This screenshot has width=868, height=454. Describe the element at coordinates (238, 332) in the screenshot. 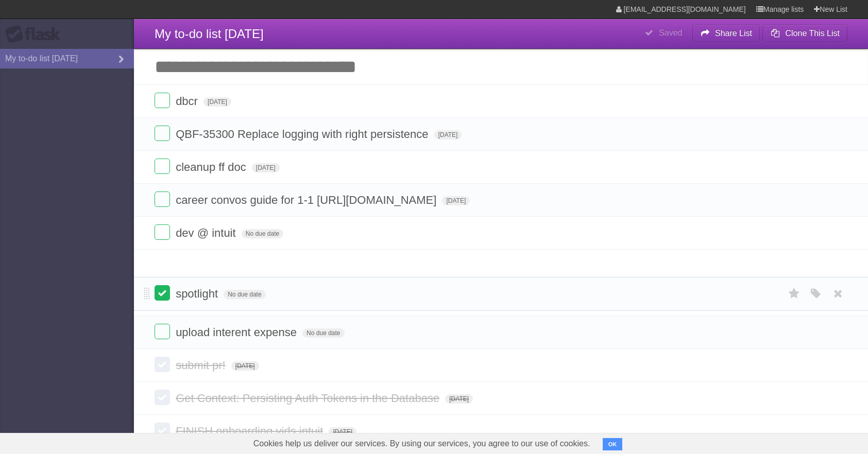

I see `span: upload interent expense` at that location.